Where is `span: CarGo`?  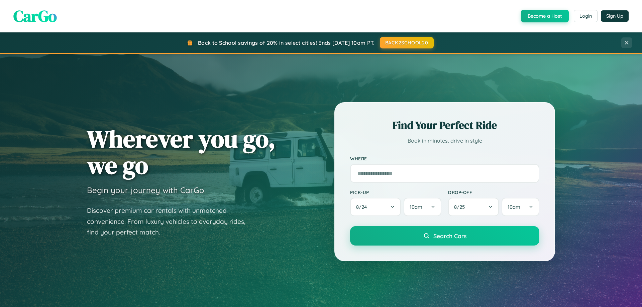
span: CarGo is located at coordinates (35, 16).